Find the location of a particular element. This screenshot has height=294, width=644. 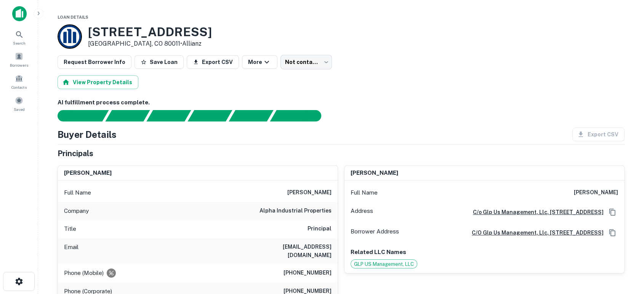

a: Saved is located at coordinates (19, 104).